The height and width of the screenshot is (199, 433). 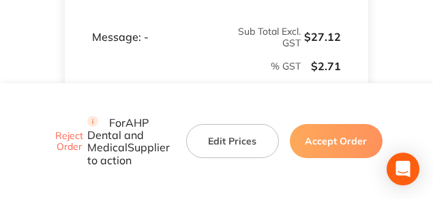 What do you see at coordinates (183, 66) in the screenshot?
I see `p: % GST` at bounding box center [183, 66].